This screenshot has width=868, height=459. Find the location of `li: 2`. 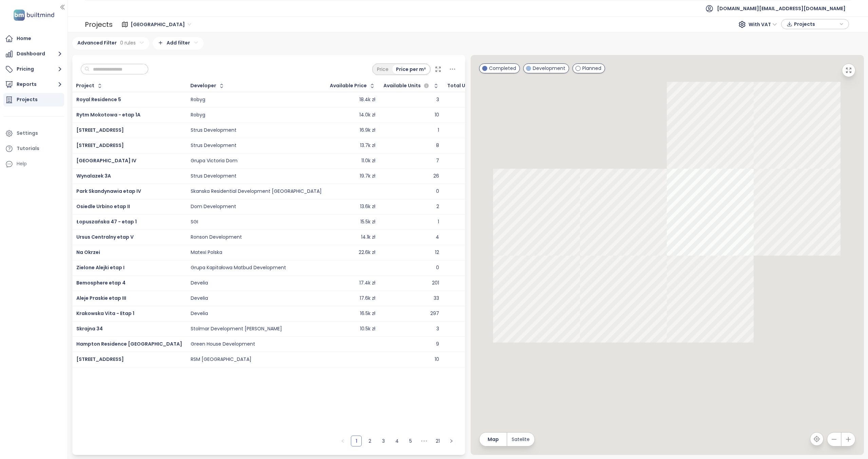

li: 2 is located at coordinates (370, 441).